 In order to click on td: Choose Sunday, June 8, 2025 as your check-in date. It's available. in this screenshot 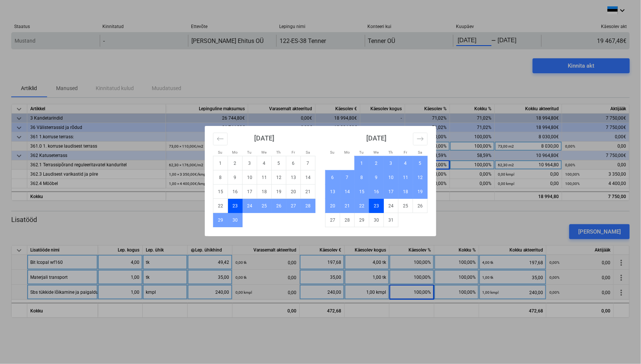, I will do `click(220, 177)`.